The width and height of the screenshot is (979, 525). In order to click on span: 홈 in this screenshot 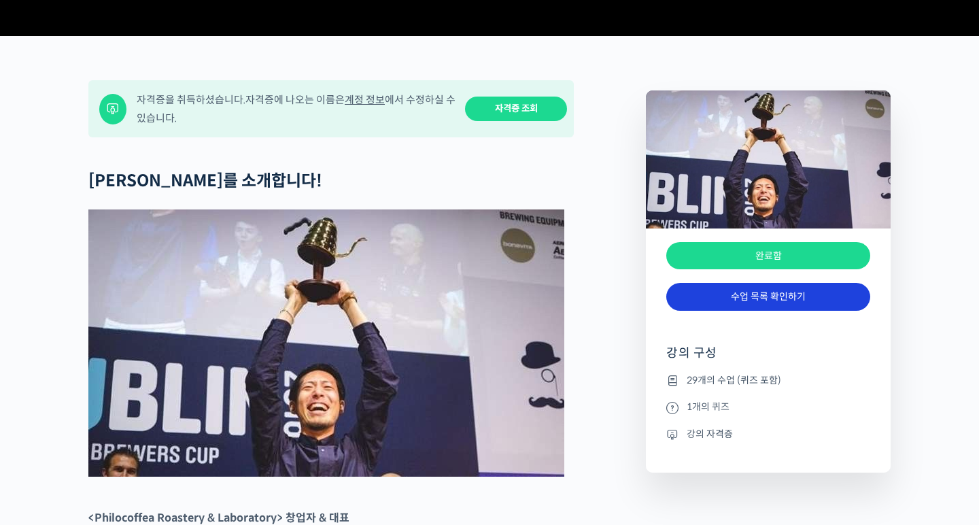, I will do `click(47, 438)`.